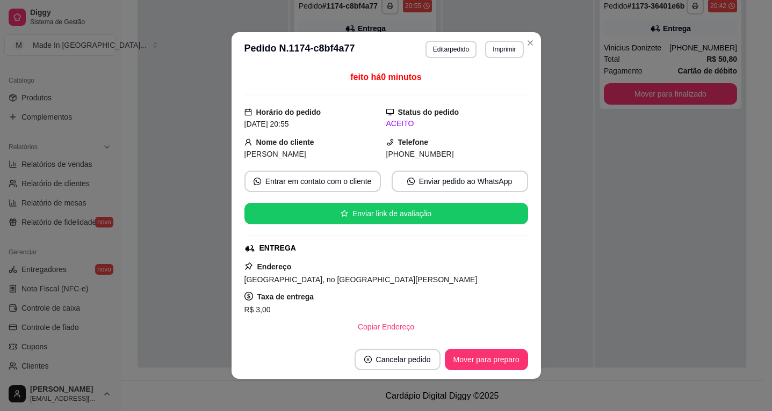 This screenshot has height=411, width=772. What do you see at coordinates (274, 267) in the screenshot?
I see `strong: Endereço` at bounding box center [274, 267].